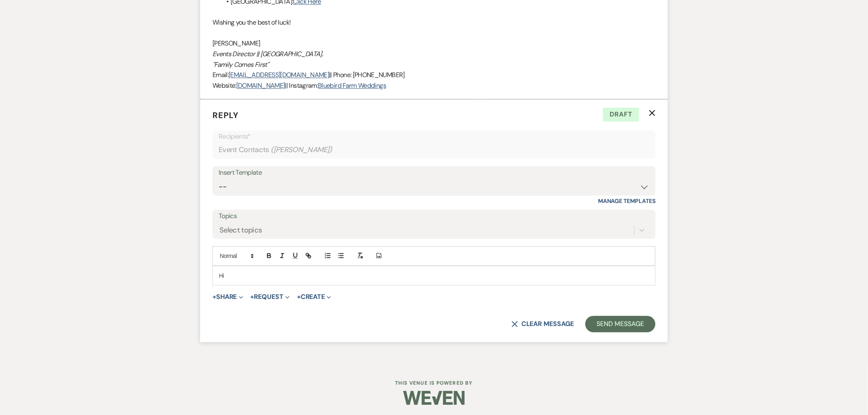 Image resolution: width=868 pixels, height=415 pixels. I want to click on label: Topics, so click(434, 216).